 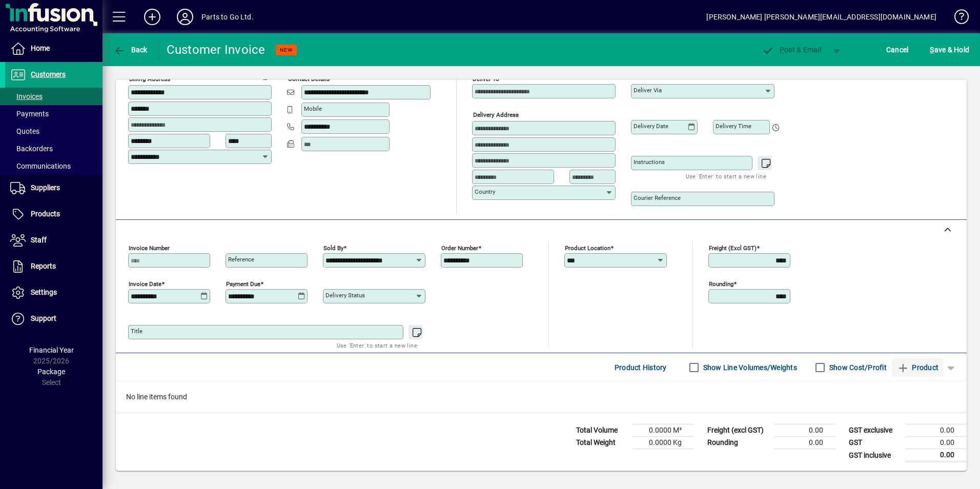 I want to click on mat-label: Reference, so click(x=241, y=260).